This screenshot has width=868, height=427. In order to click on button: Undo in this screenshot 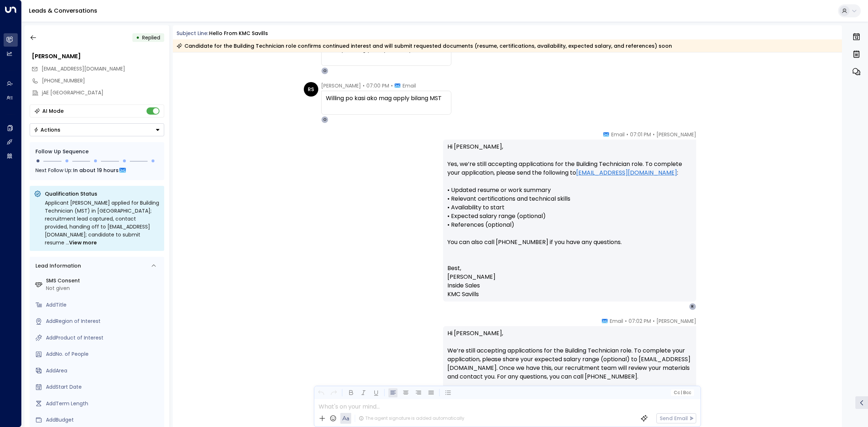, I will do `click(321, 393)`.